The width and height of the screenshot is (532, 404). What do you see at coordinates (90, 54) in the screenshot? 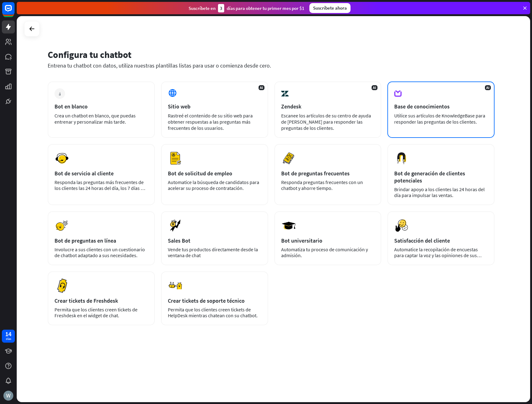
I see `font: Configura tu chatbot` at bounding box center [90, 54].